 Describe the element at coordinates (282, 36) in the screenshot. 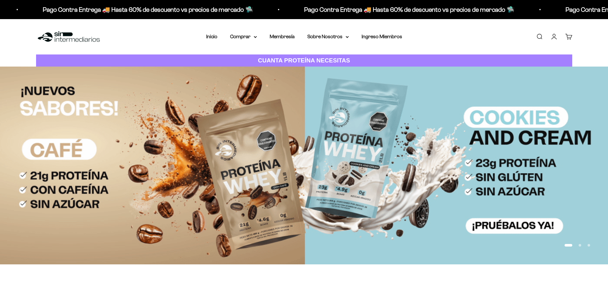

I see `a: Membresía` at that location.